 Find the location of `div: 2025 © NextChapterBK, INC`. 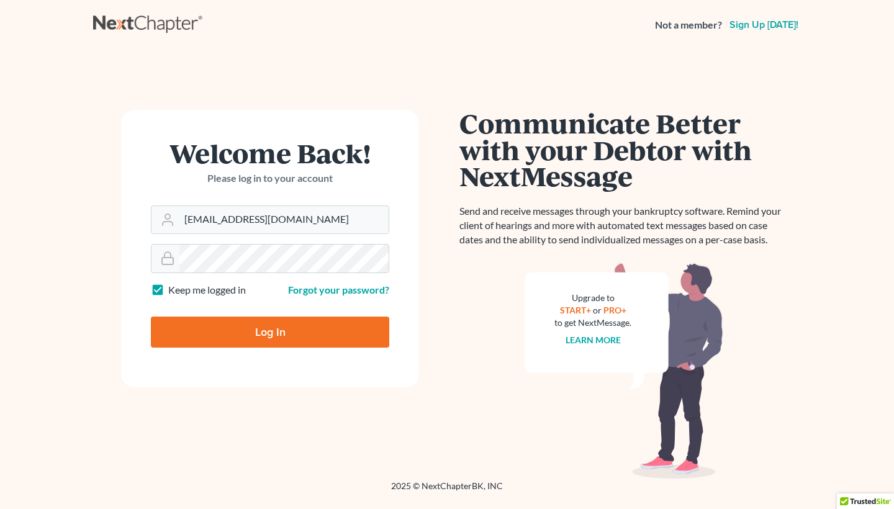

div: 2025 © NextChapterBK, INC is located at coordinates (447, 491).